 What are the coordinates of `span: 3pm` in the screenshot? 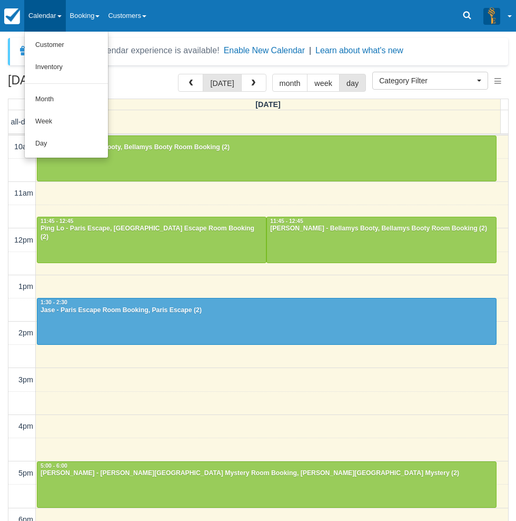 It's located at (26, 379).